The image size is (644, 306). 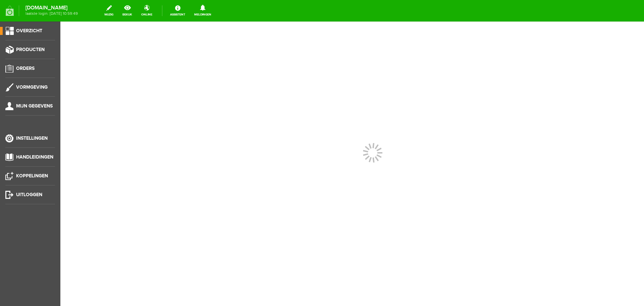 I want to click on span: Mijn gegevens, so click(x=34, y=106).